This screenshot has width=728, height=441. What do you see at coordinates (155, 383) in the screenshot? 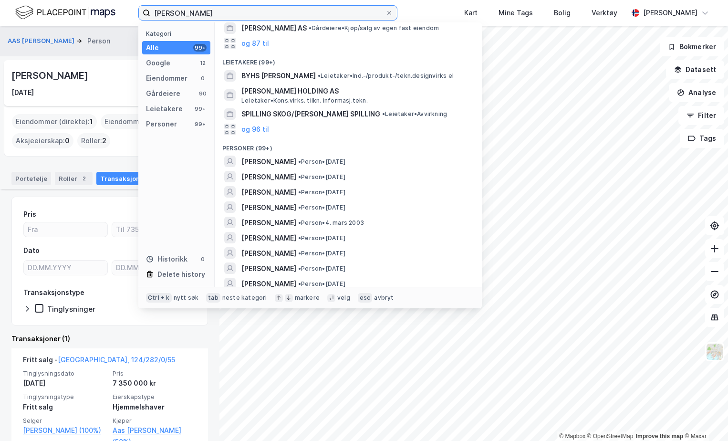
I see `div: 7 350 000 kr` at bounding box center [155, 383].